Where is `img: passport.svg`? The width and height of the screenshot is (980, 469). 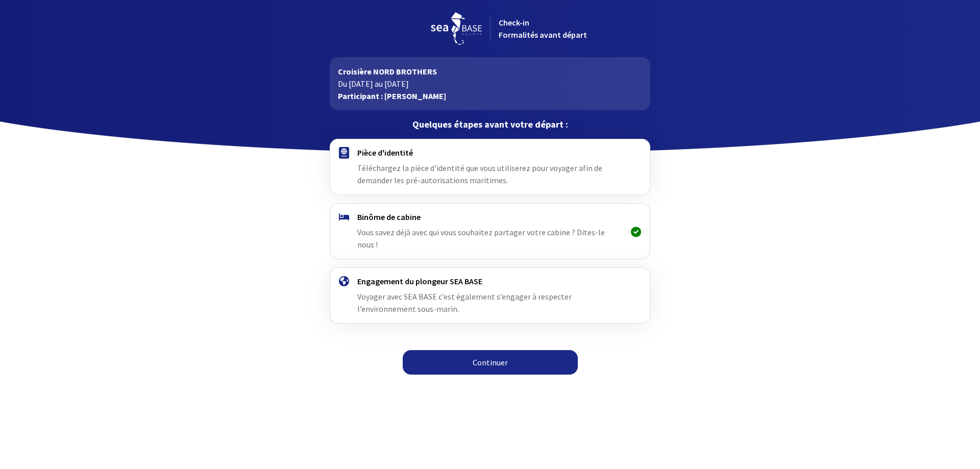 img: passport.svg is located at coordinates (344, 153).